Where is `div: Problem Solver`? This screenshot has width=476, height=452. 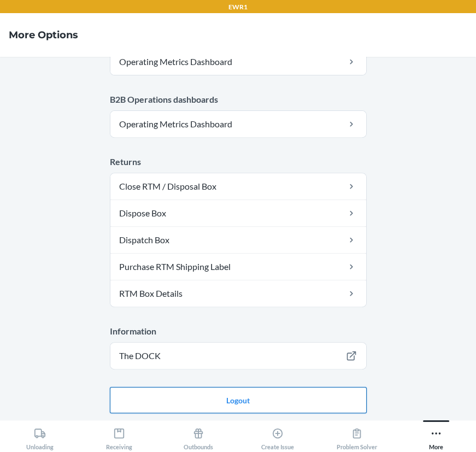
div: Problem Solver is located at coordinates (357, 437).